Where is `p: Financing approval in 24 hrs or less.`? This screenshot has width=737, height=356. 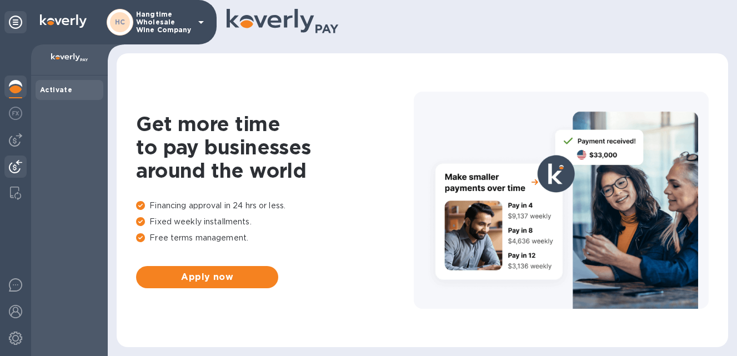
p: Financing approval in 24 hrs or less. is located at coordinates (275, 205).